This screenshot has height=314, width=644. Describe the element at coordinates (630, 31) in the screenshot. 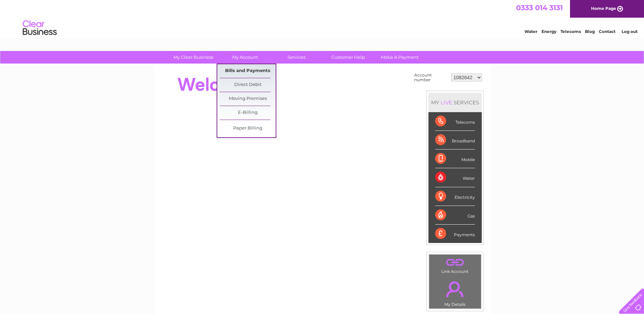

I see `a: Log out` at that location.